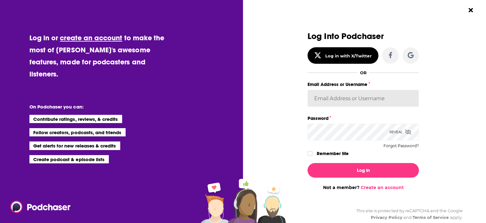 The width and height of the screenshot is (486, 223). What do you see at coordinates (333, 153) in the screenshot?
I see `label: Remember Me` at bounding box center [333, 153].